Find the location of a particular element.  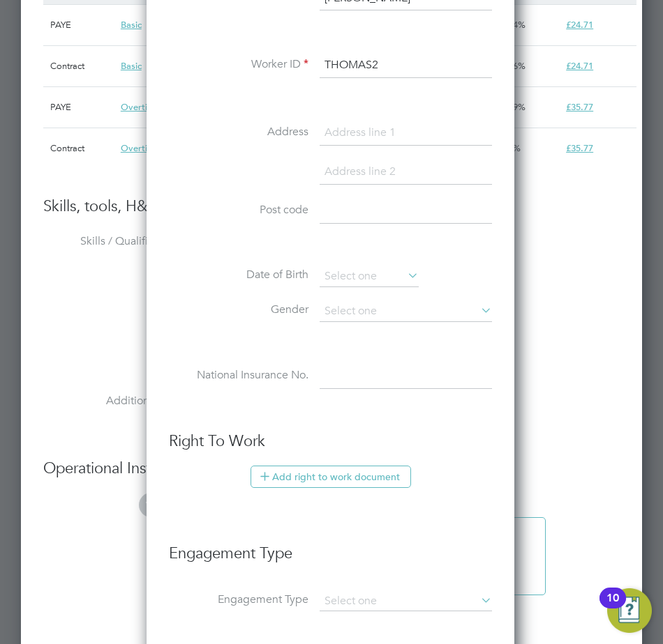

div: 10 is located at coordinates (613, 607).